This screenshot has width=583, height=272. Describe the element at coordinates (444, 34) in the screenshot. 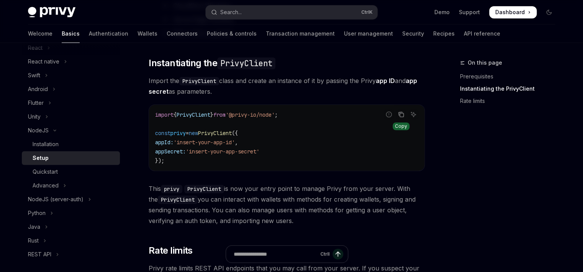

I see `a: Recipes` at that location.